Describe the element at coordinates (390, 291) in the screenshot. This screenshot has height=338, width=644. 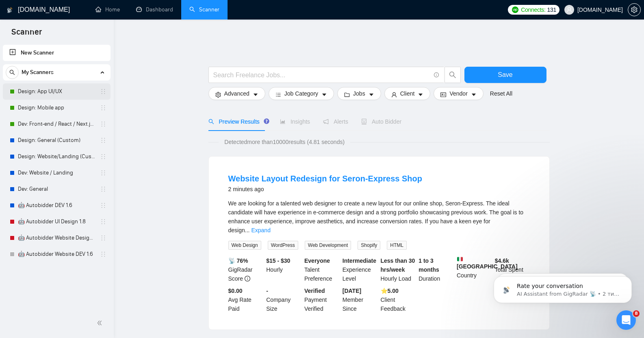
I see `b: ⭐️ 5.00` at that location.